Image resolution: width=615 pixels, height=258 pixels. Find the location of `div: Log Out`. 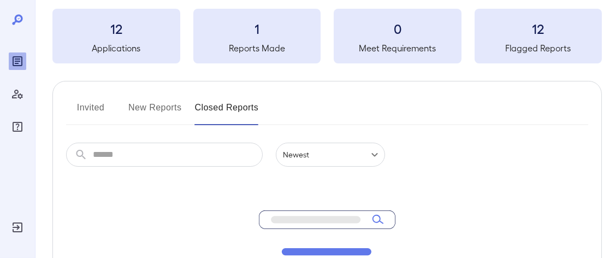

div: Log Out is located at coordinates (17, 227).